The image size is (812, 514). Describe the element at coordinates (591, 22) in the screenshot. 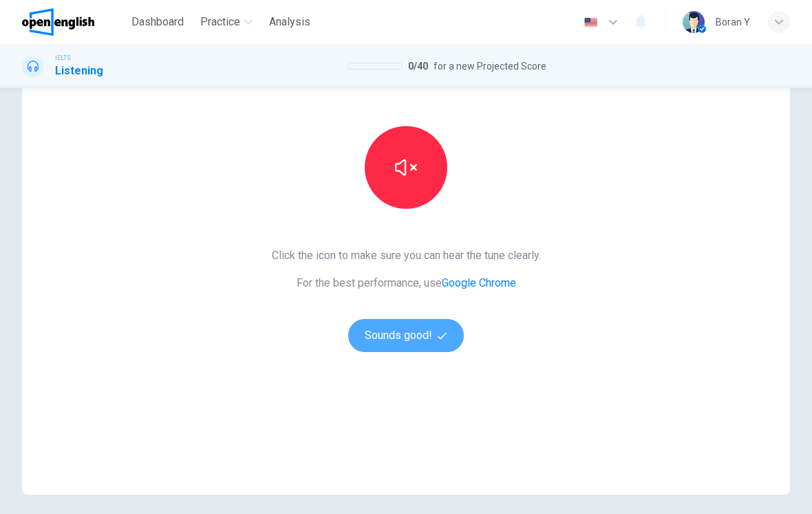

I see `img: en` at that location.